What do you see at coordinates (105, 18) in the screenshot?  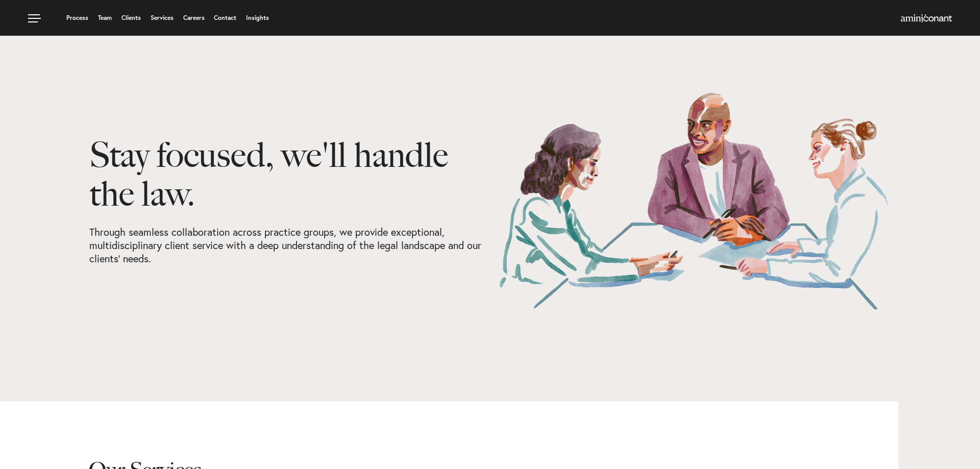 I see `a: Team` at bounding box center [105, 18].